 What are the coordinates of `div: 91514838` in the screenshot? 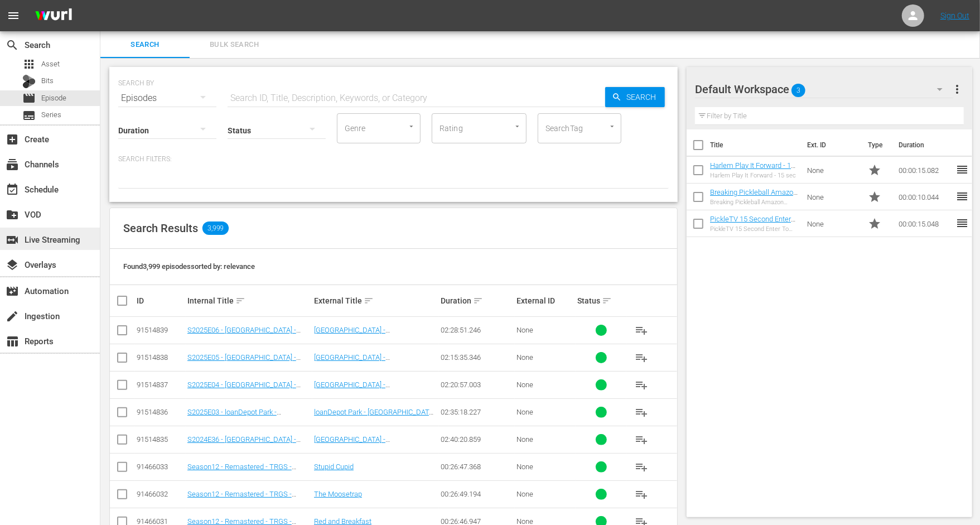 It's located at (160, 357).